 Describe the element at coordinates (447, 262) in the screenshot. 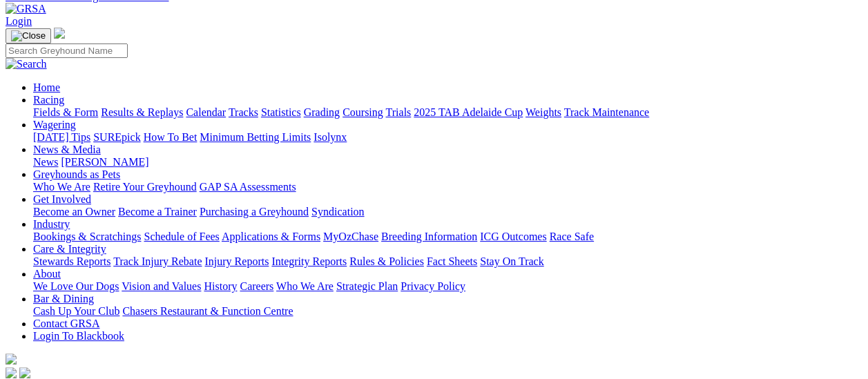

I see `div: Care & Integrity` at that location.